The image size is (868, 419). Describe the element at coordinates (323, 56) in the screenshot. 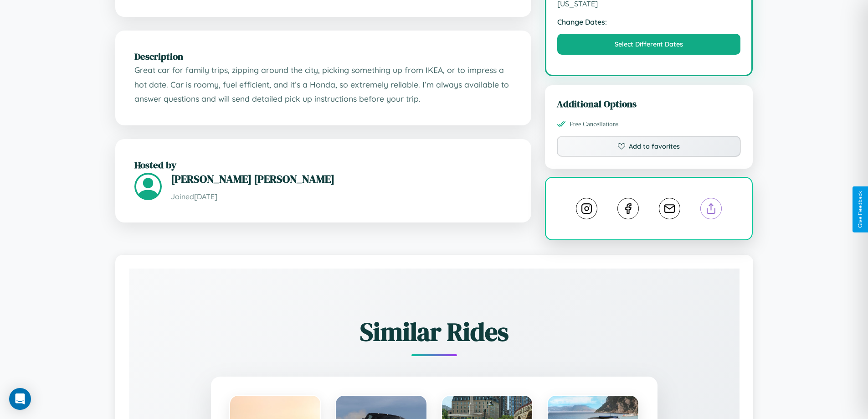

I see `h2: Description` at that location.